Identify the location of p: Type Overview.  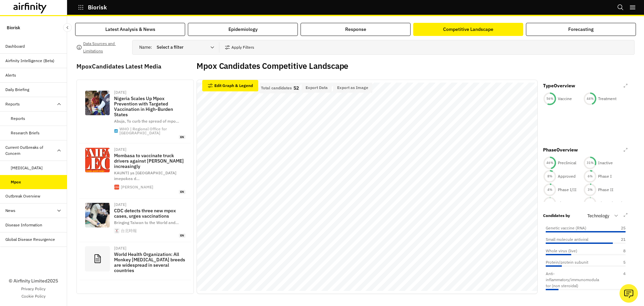
(559, 85).